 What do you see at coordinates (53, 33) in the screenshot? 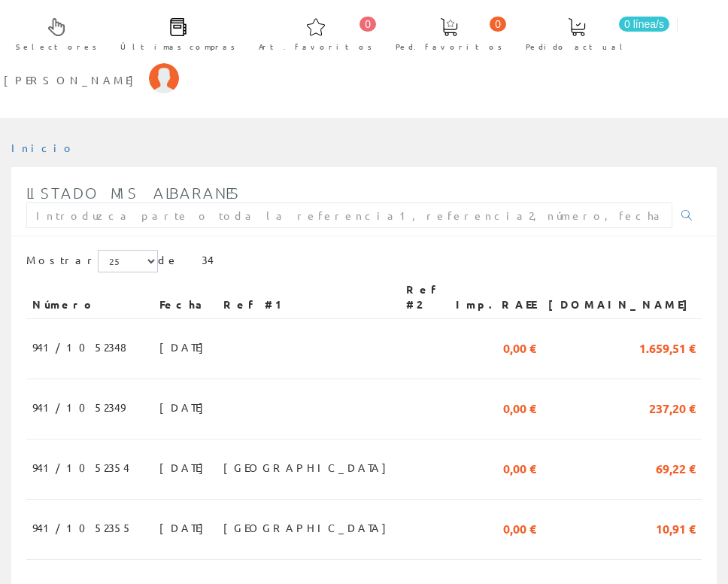
I see `a: Selectores` at bounding box center [53, 33].